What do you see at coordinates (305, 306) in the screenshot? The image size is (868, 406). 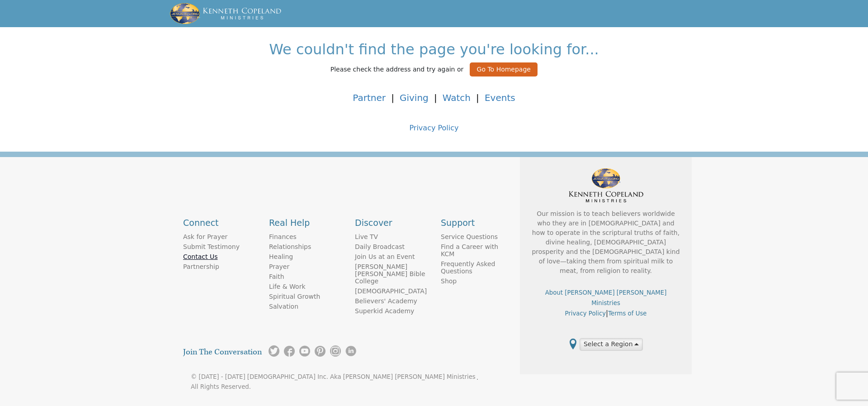 I see `a: Salvation` at bounding box center [305, 306].